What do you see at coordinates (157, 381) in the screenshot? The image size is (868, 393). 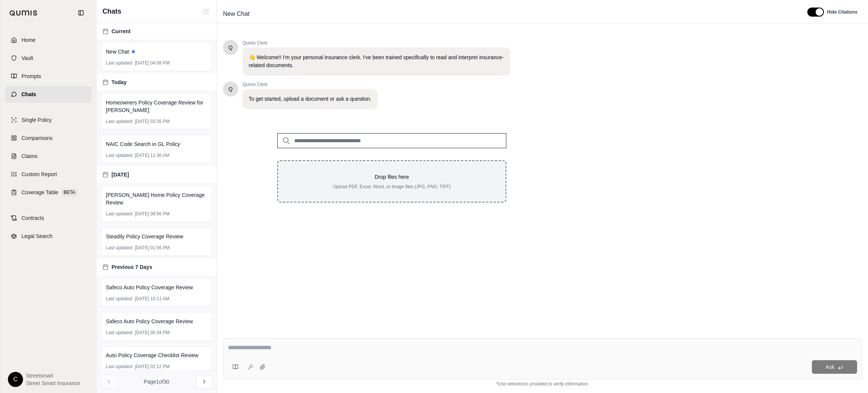 I see `span: Page 1 of 30` at bounding box center [157, 381].